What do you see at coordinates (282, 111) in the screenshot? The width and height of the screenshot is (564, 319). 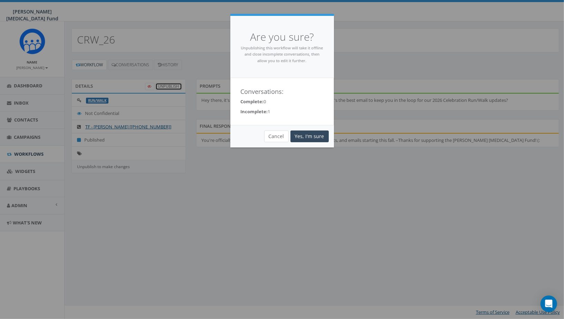 I see `p: 1` at bounding box center [282, 111].